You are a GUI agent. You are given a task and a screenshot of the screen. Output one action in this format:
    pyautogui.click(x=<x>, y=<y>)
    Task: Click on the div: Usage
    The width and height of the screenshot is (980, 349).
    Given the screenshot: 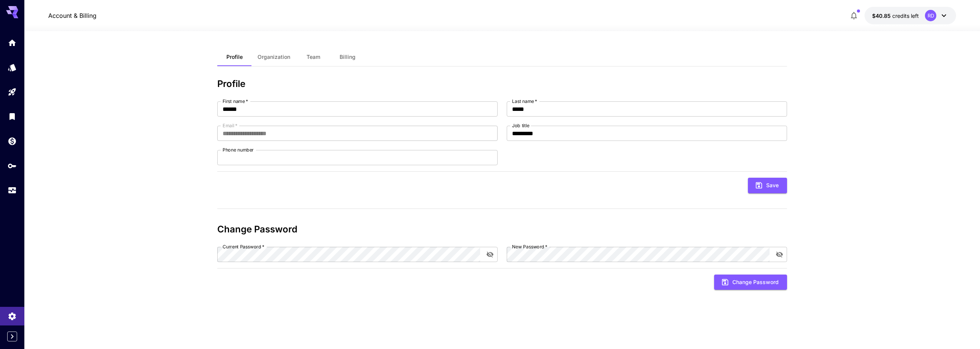 What is the action you would take?
    pyautogui.click(x=12, y=190)
    